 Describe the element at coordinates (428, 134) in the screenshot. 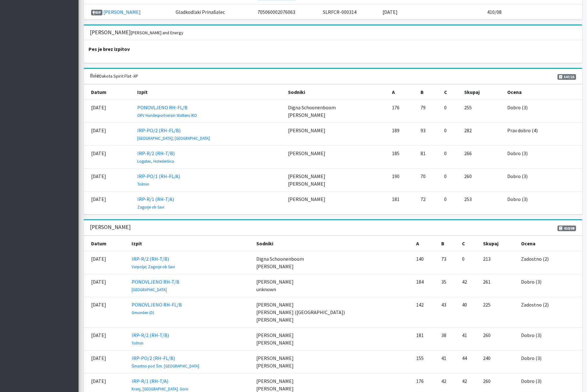

I see `td: 93` at that location.